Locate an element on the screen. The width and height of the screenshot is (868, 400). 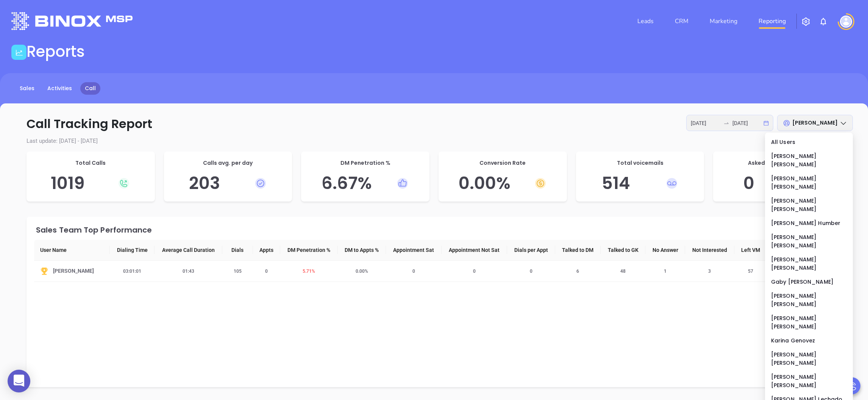
p: Asked to be removed is located at coordinates (777, 163).